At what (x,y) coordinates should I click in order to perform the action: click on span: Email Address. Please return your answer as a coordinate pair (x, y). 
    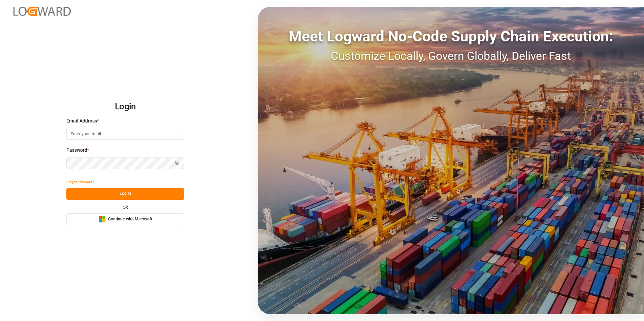
    Looking at the image, I should click on (81, 121).